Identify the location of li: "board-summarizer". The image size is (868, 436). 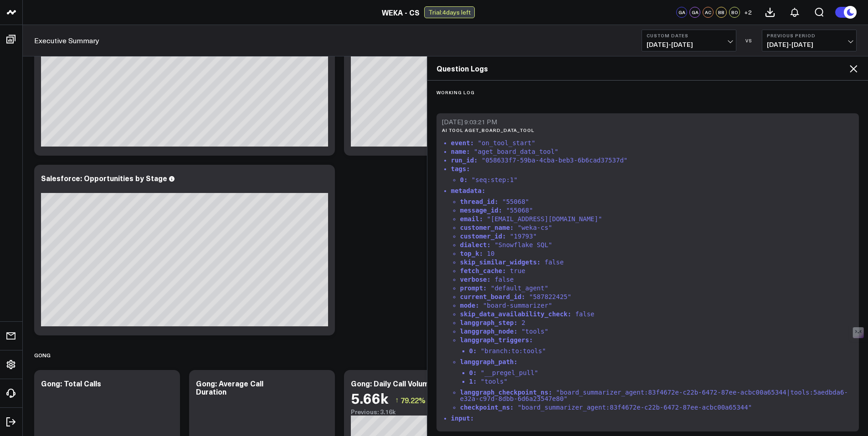
(656, 305).